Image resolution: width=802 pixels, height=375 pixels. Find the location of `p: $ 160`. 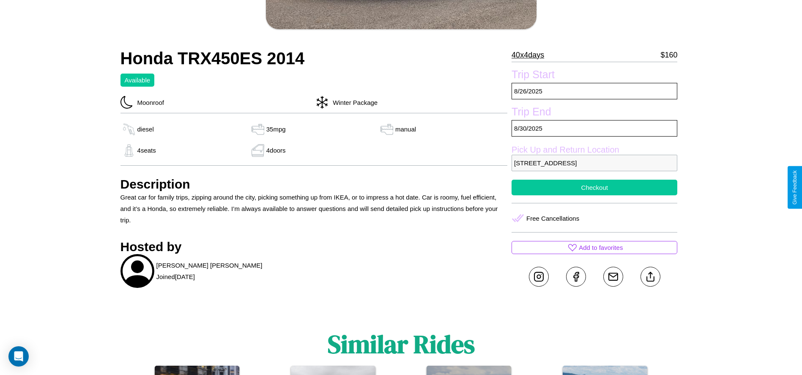

p: $ 160 is located at coordinates (669, 55).